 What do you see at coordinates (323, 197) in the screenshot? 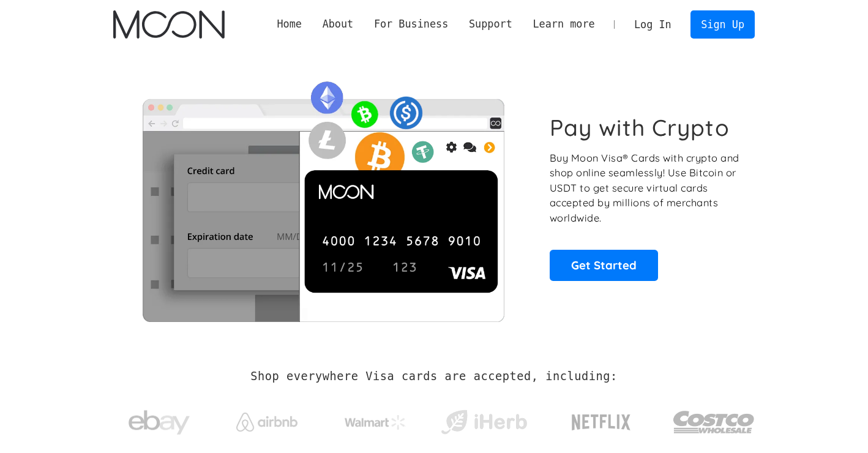
I see `img: Moon Cards let you spend your crypto anywhere Visa is accepted.` at bounding box center [323, 197].